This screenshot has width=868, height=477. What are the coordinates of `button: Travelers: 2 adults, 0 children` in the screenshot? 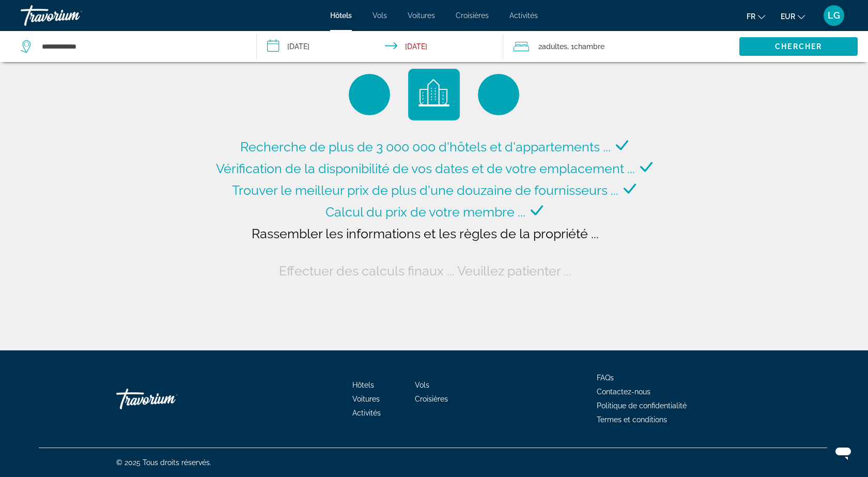 It's located at (621, 46).